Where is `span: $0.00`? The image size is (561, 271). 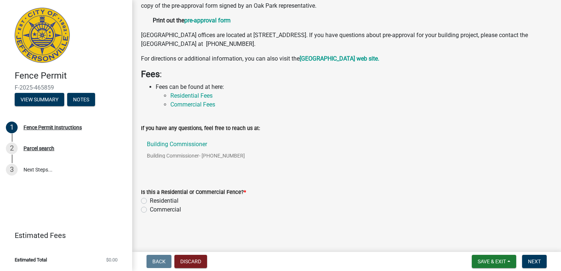 span: $0.00 is located at coordinates (112, 260).